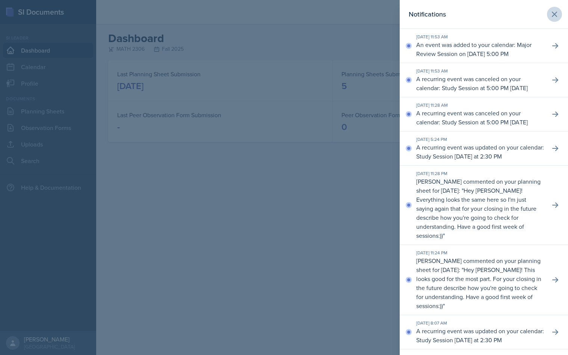 This screenshot has width=568, height=355. Describe the element at coordinates (427, 14) in the screenshot. I see `h2: Notifications` at that location.